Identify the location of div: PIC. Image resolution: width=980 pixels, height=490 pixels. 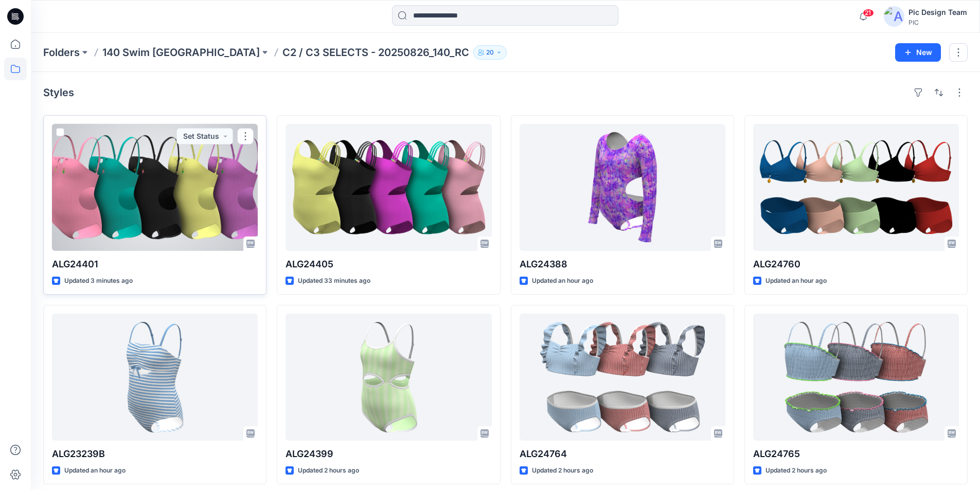
(938, 22).